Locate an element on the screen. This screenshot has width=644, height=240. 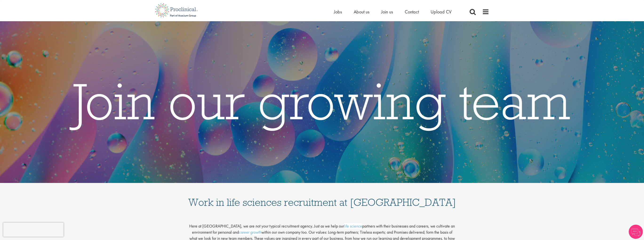
span: Jobs is located at coordinates (338, 12).